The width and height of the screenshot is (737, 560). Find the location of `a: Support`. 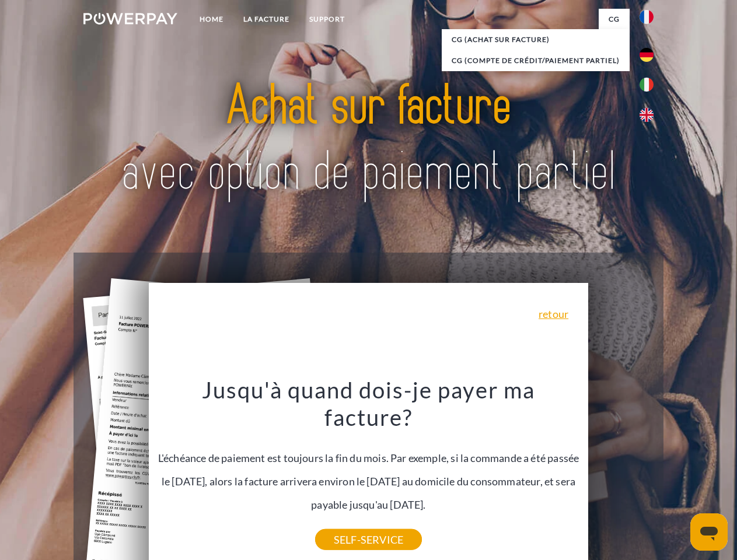

a: Support is located at coordinates (327, 19).